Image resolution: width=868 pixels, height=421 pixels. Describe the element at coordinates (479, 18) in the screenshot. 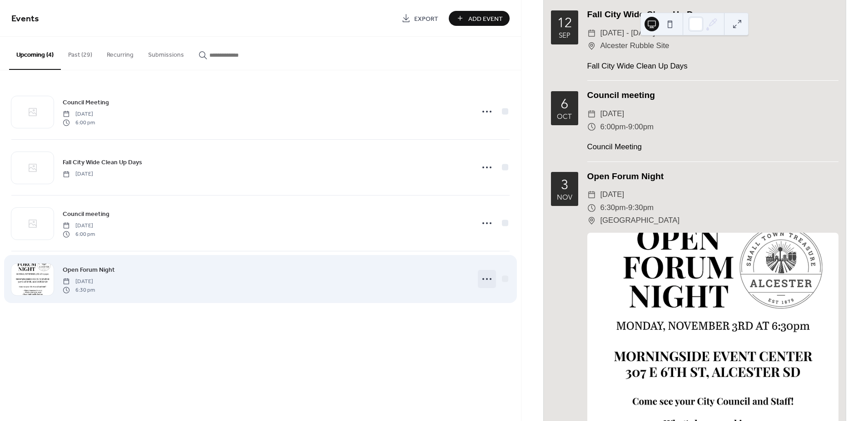

I see `button: Add Event` at that location.